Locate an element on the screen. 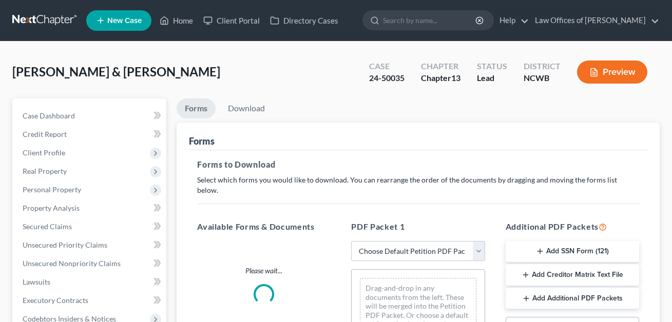 The width and height of the screenshot is (672, 322). div: Case is located at coordinates (387, 66).